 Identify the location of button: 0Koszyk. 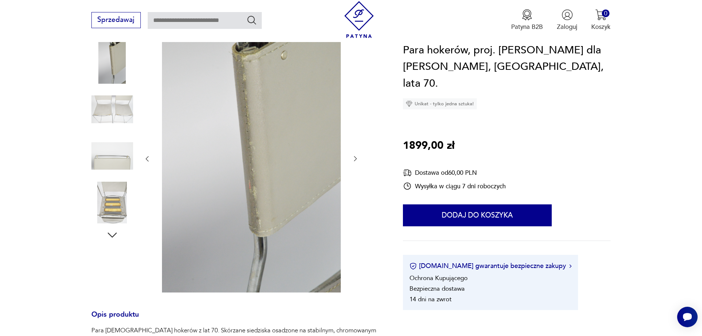
(601, 20).